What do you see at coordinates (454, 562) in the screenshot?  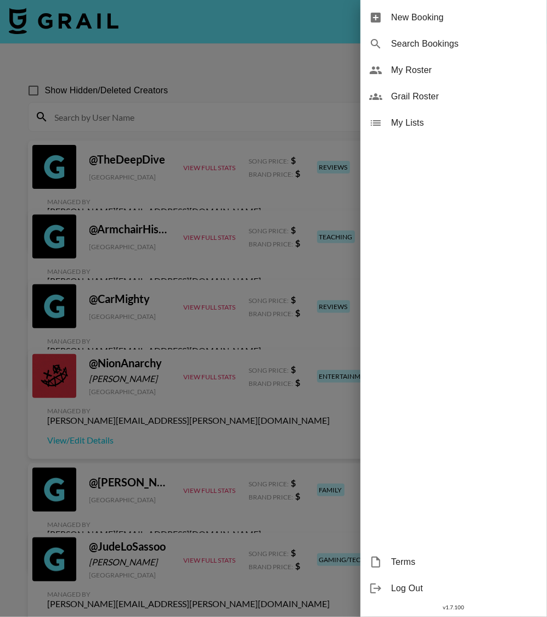 I see `div: Terms` at bounding box center [454, 562].